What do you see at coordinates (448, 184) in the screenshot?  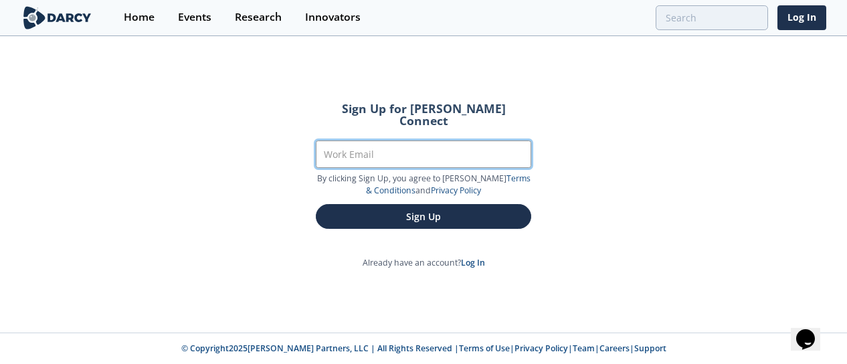 I see `a: Terms & Conditions` at bounding box center [448, 184].